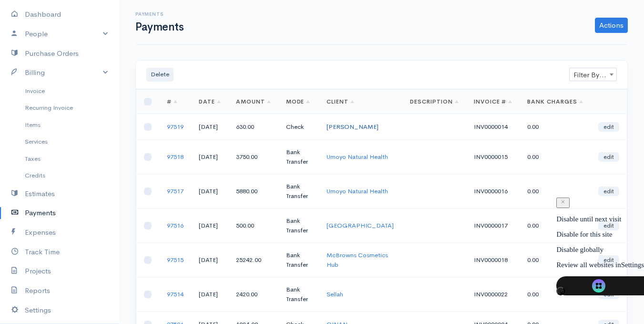  Describe the element at coordinates (593, 74) in the screenshot. I see `span: Filter By Client` at that location.